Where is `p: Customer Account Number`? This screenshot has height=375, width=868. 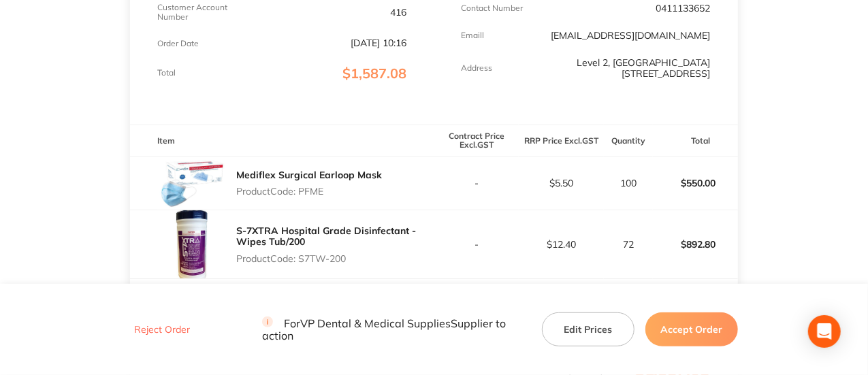 p: Customer Account Number is located at coordinates (199, 12).